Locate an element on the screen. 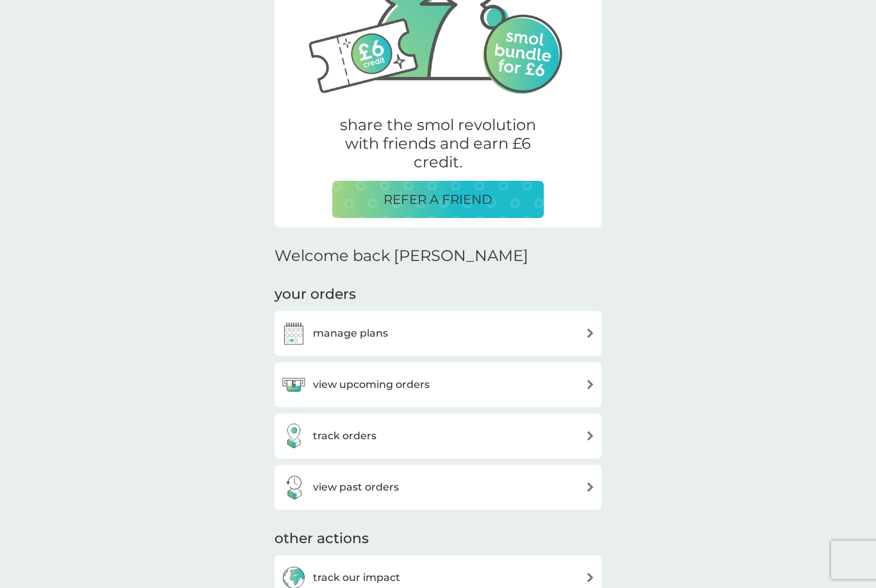 This screenshot has height=588, width=876. h3: other actions is located at coordinates (321, 539).